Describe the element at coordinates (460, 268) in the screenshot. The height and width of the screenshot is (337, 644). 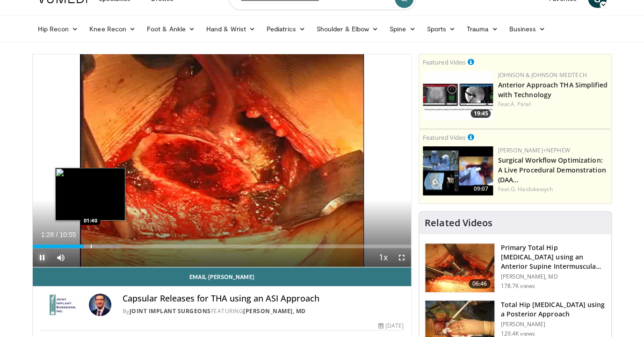
I see `img: 263423_3.png.150x105_q85_crop-smart_upscale.jpg` at that location.